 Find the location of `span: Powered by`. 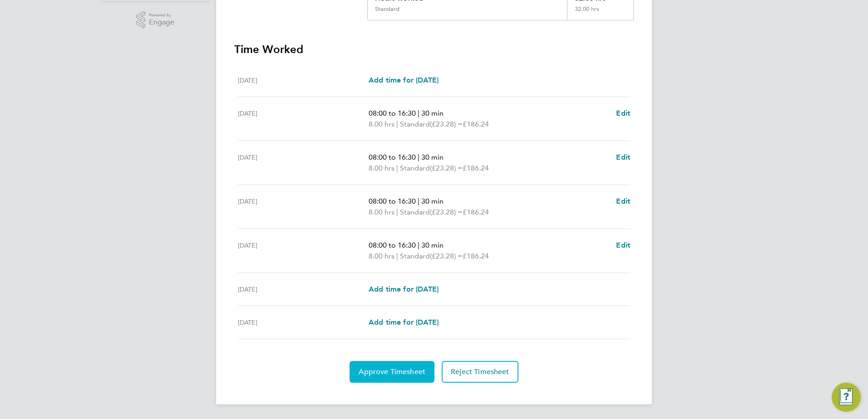

span: Powered by is located at coordinates (162, 15).